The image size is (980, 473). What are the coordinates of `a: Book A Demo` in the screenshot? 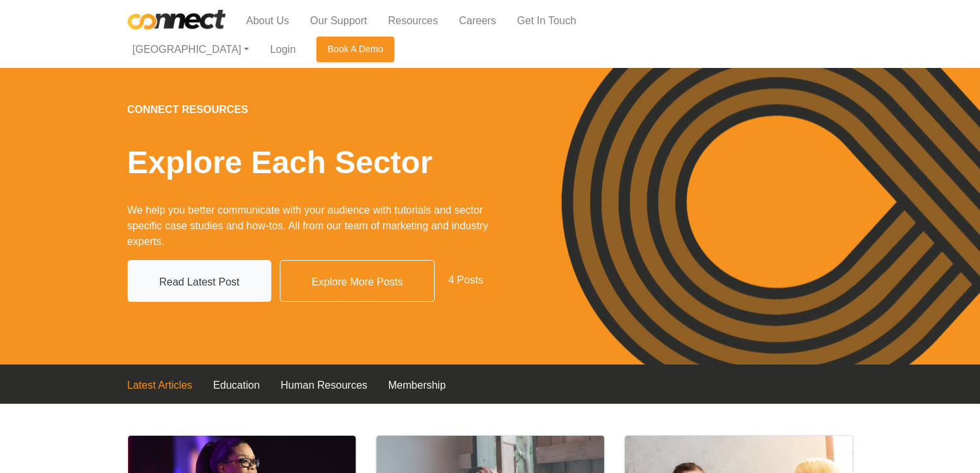 It's located at (355, 49).